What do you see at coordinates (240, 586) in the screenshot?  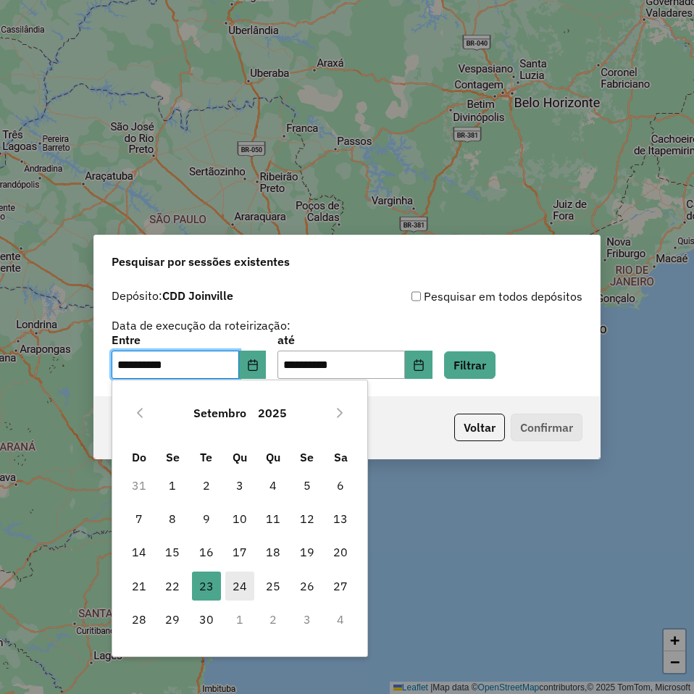 I see `span: 24` at bounding box center [240, 586].